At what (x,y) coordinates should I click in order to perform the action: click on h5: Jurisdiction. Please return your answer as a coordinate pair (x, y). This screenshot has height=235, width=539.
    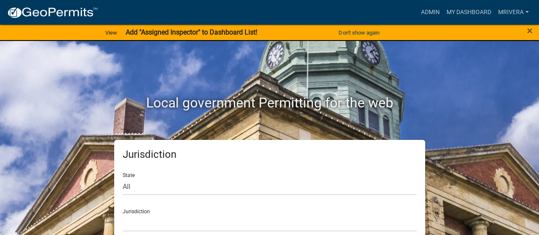
    Looking at the image, I should click on (270, 154).